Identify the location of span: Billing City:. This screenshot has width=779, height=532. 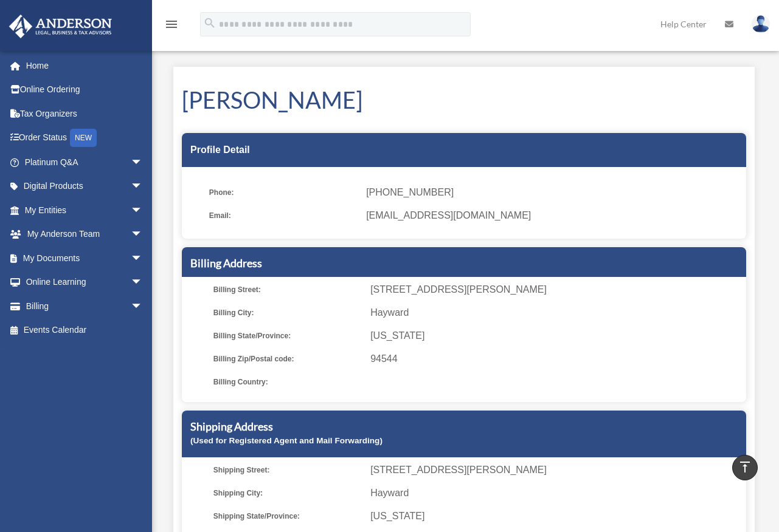
(288, 313).